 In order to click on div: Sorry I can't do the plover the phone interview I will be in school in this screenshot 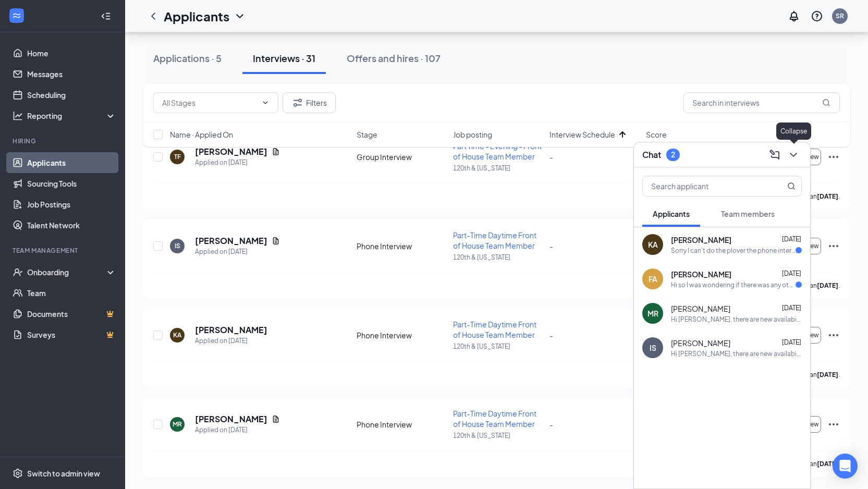, I will do `click(733, 250)`.